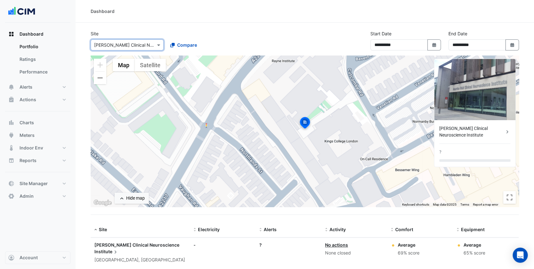  Describe the element at coordinates (11, 183) in the screenshot. I see `app-icon: Site Manager` at that location.